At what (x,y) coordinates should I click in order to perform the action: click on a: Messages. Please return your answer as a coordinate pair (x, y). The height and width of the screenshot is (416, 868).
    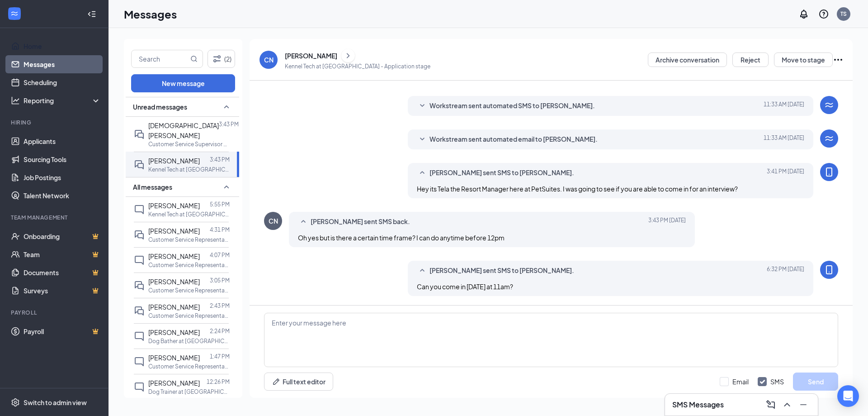
    Looking at the image, I should click on (62, 64).